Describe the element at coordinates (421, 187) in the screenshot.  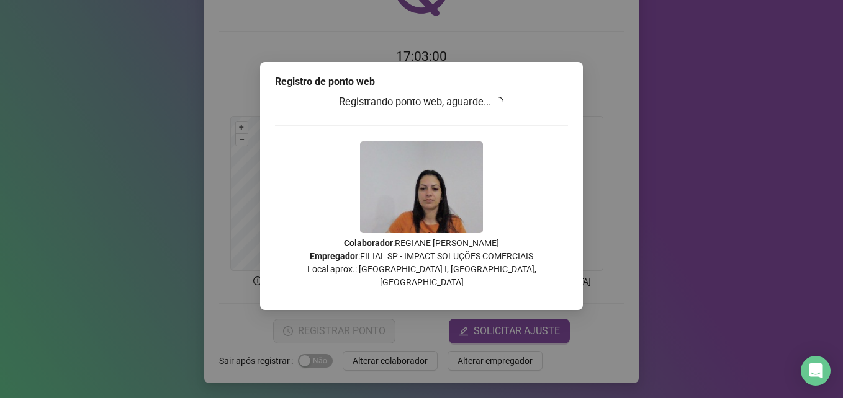
I see `img: Z` at that location.